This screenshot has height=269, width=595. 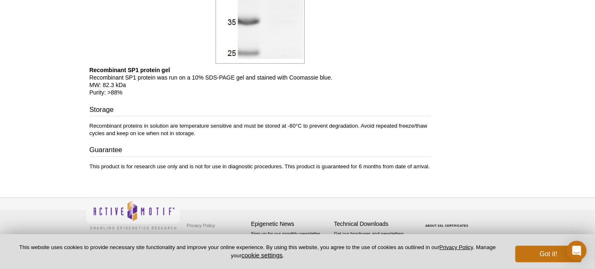 I want to click on p: This website uses cookies to provide necessary site functionality and improve your online experie..., so click(x=258, y=252).